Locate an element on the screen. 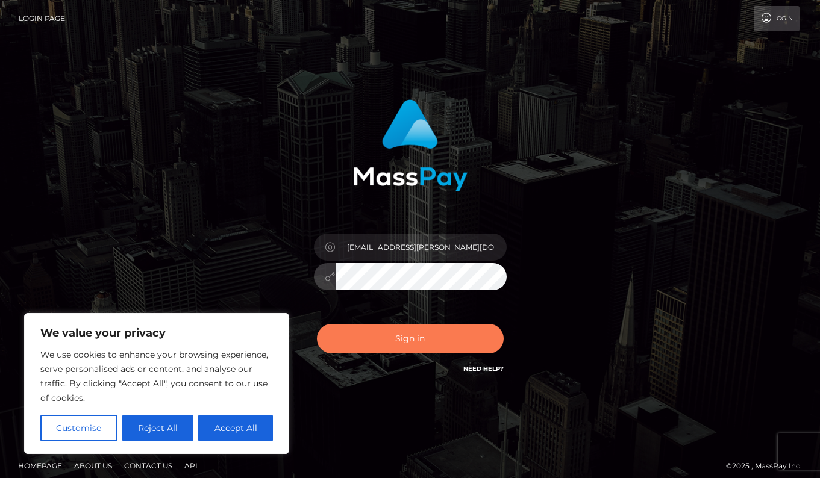  a: About Us is located at coordinates (93, 466).